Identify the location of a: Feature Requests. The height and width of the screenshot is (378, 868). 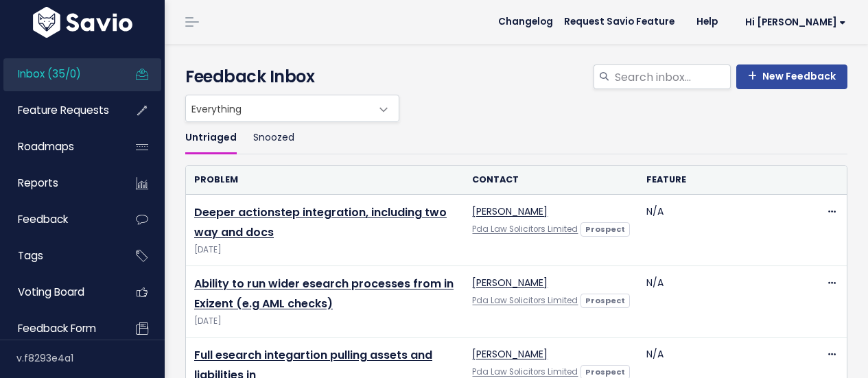
(59, 110).